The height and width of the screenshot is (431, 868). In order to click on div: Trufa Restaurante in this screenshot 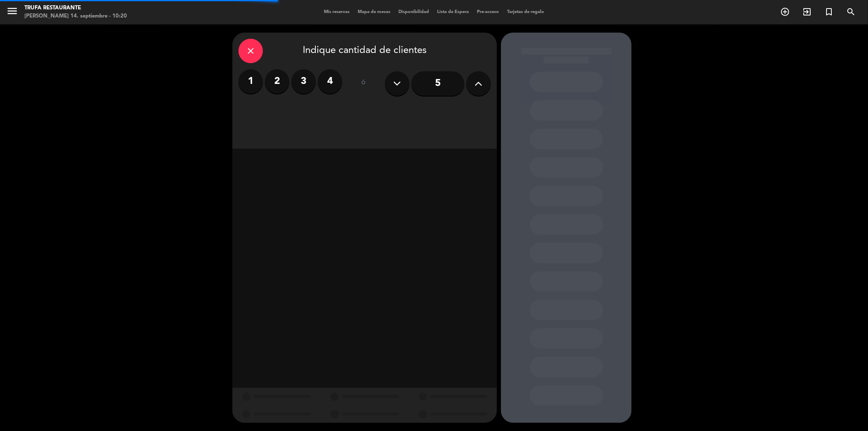, I will do `click(75, 8)`.